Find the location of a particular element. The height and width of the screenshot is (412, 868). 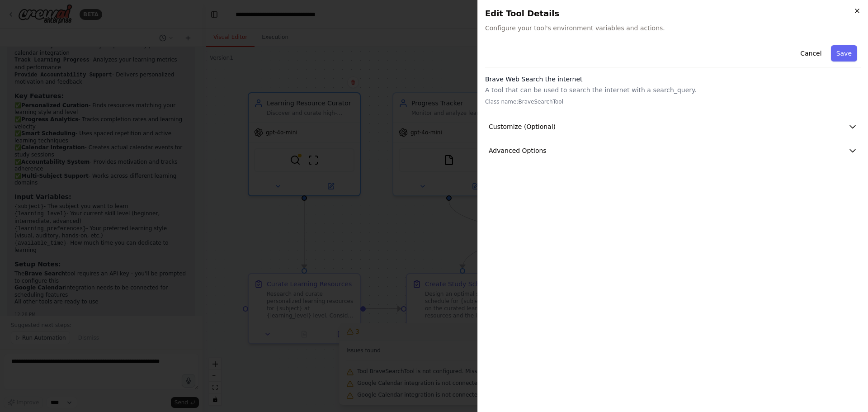

h3: Brave Web Search the internet is located at coordinates (672, 79).